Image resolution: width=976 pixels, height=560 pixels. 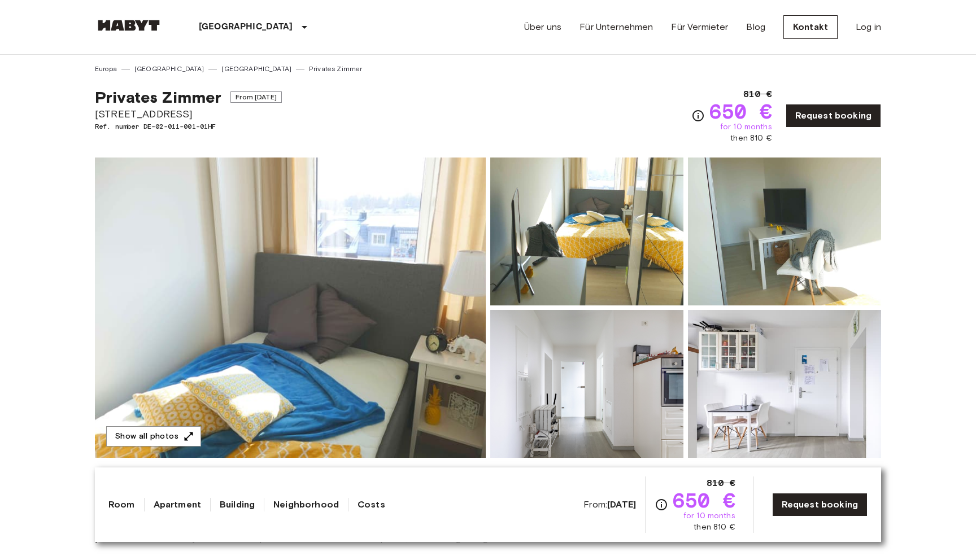 What do you see at coordinates (188, 127) in the screenshot?
I see `span: Ref. number DE-02-011-001-01HF` at bounding box center [188, 127].